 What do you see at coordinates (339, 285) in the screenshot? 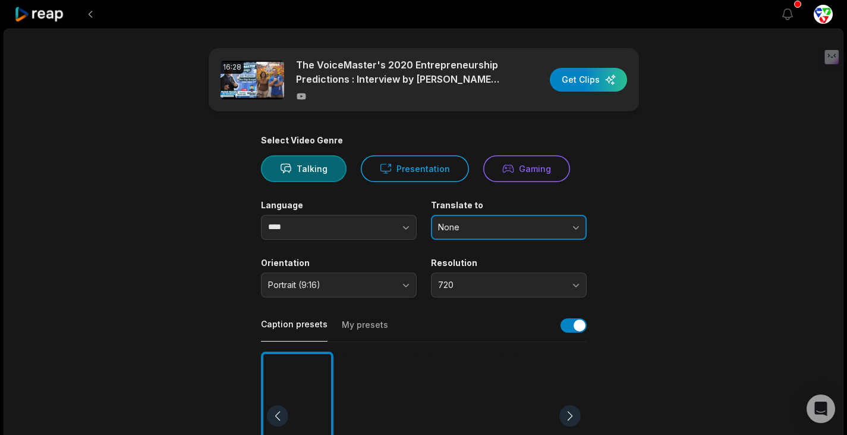
I see `button: Portrait (9:16)` at bounding box center [339, 285].